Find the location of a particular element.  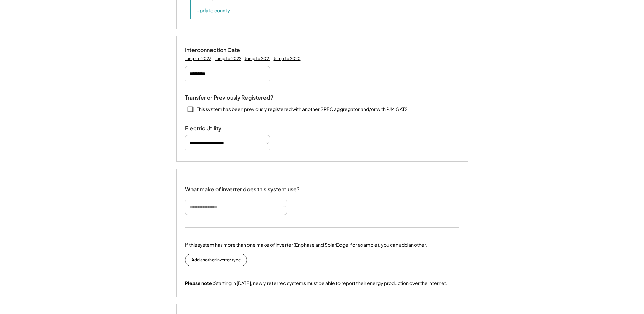

div: Jump to 2023 is located at coordinates (198, 59).